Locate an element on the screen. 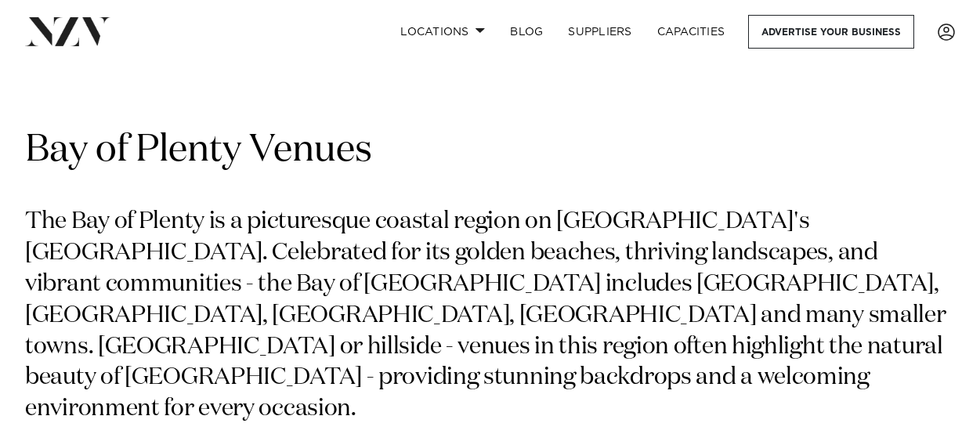 The width and height of the screenshot is (980, 434). a: Advertise your business is located at coordinates (831, 31).